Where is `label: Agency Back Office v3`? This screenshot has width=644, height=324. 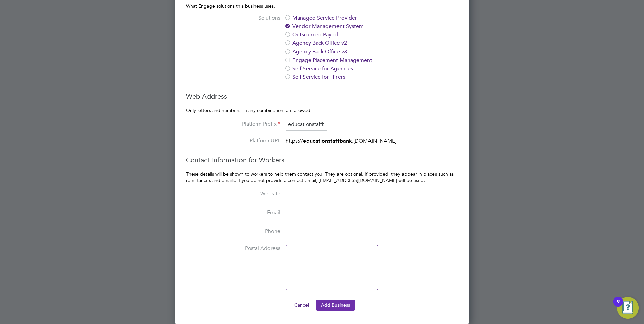 label: Agency Back Office v3 is located at coordinates (341, 51).